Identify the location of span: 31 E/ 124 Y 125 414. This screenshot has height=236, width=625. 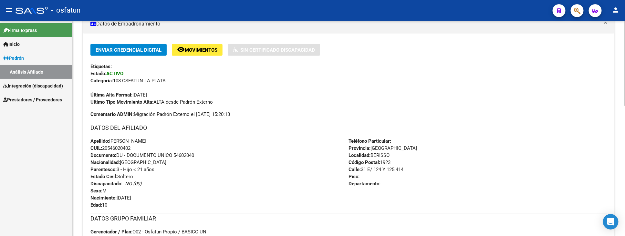
(376, 170).